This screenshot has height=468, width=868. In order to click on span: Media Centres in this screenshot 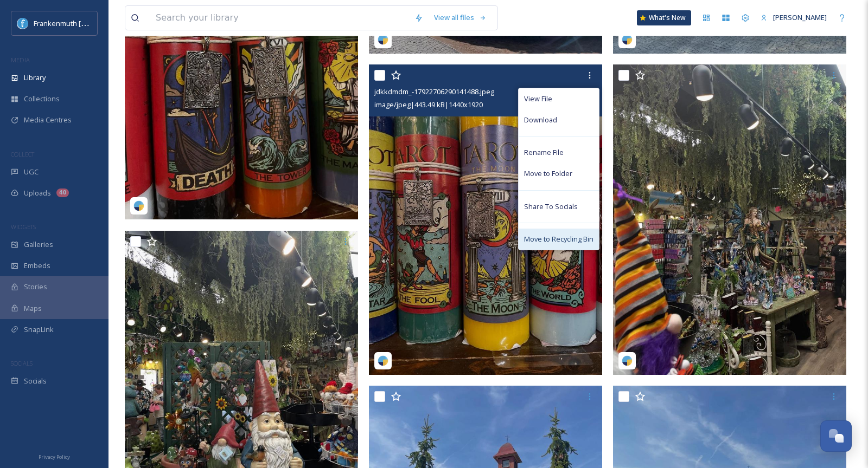, I will do `click(48, 120)`.